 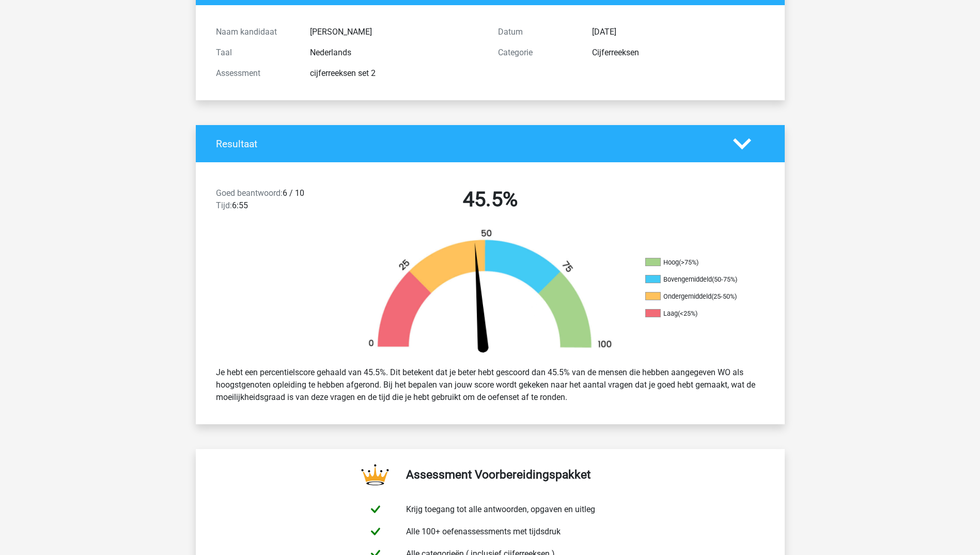 What do you see at coordinates (697, 313) in the screenshot?
I see `li: Laag` at bounding box center [697, 313].